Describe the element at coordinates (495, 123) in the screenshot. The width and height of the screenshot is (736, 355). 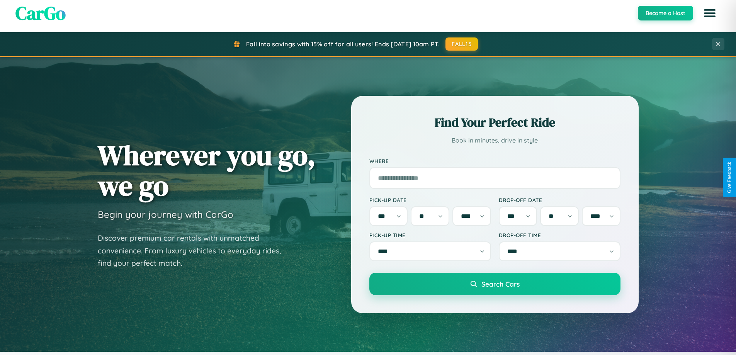
I see `h2: Find Your Perfect Ride` at that location.